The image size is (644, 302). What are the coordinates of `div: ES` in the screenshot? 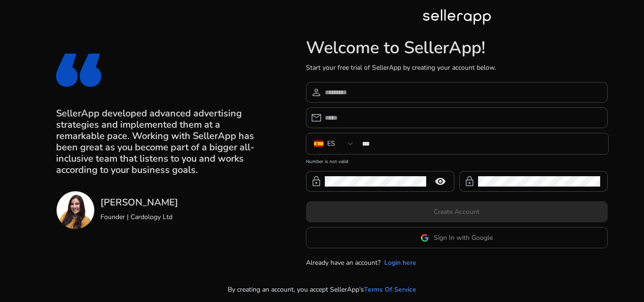 It's located at (331, 144).